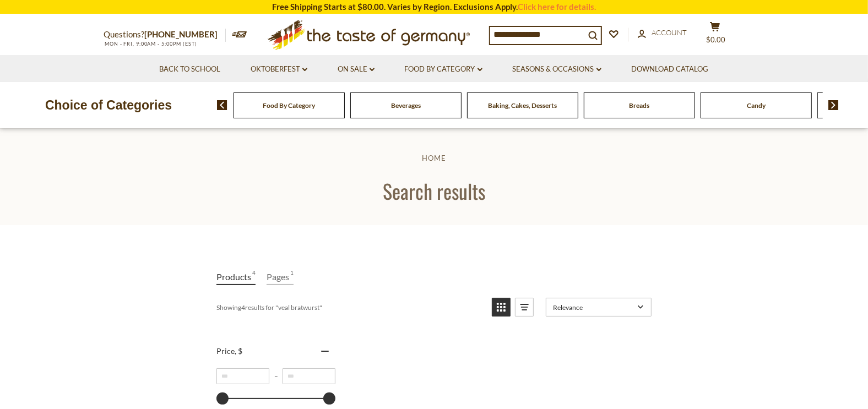 The image size is (868, 409). I want to click on a: View Products Tab, so click(236, 277).